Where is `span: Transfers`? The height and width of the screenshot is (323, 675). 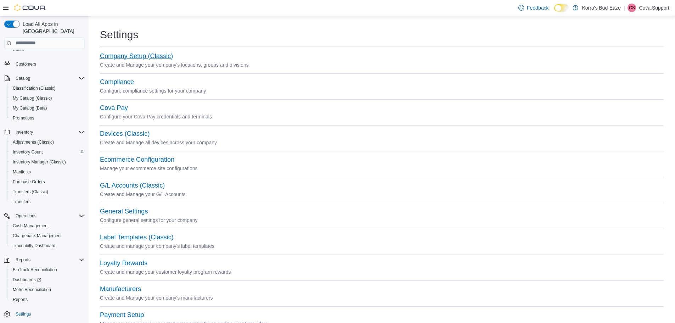 span: Transfers is located at coordinates (22, 202).